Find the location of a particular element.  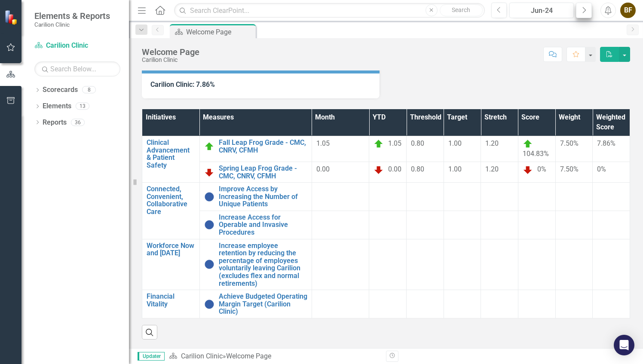

a: Clinical Advancement & Patient Safety is located at coordinates (171, 154).